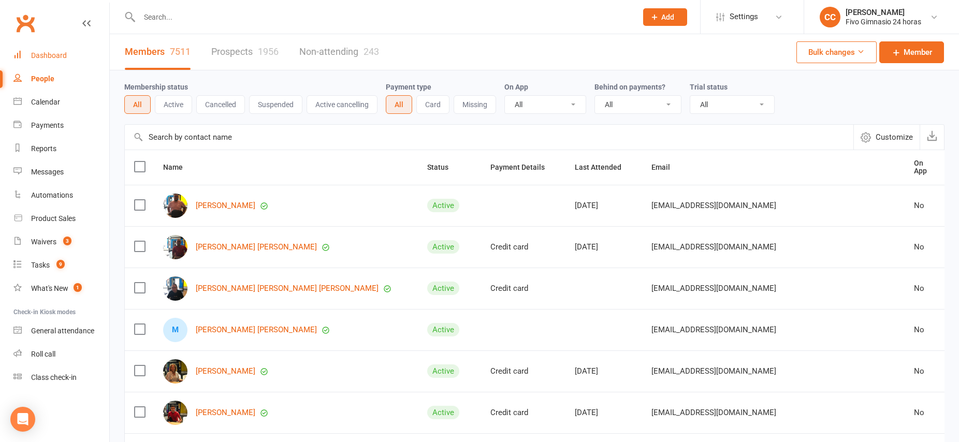  What do you see at coordinates (47, 125) in the screenshot?
I see `div: Payments` at bounding box center [47, 125].